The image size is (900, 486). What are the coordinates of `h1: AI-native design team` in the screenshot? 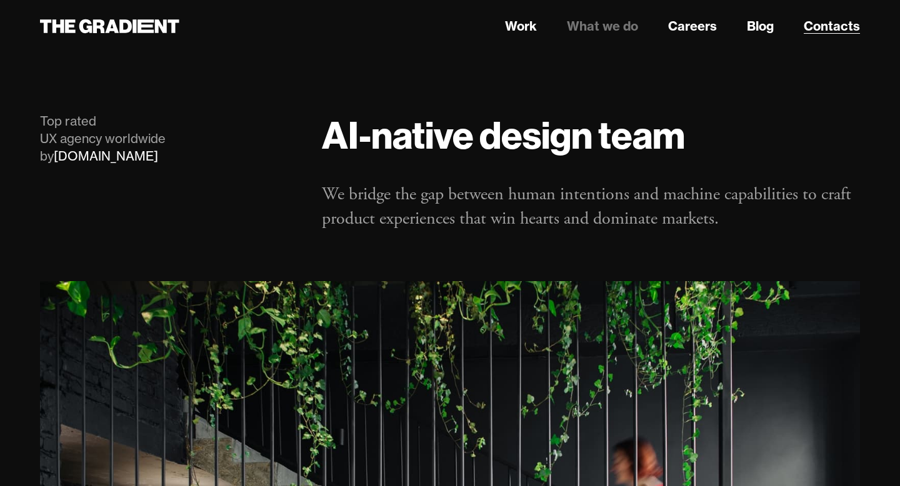 It's located at (591, 135).